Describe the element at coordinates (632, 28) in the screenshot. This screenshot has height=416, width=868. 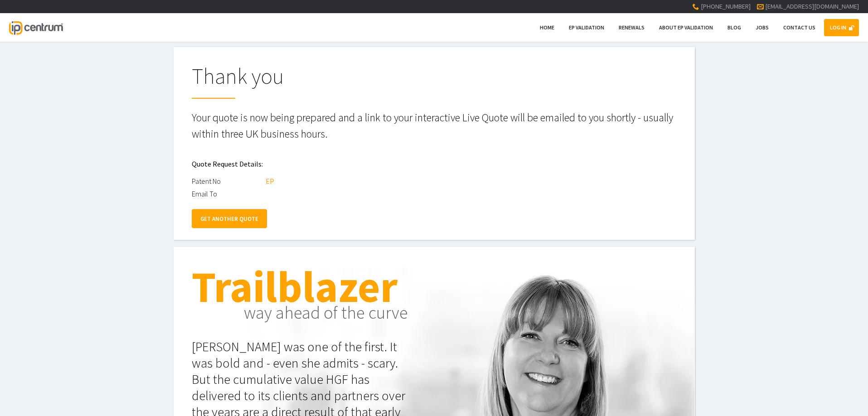
I see `a: Renewals` at that location.